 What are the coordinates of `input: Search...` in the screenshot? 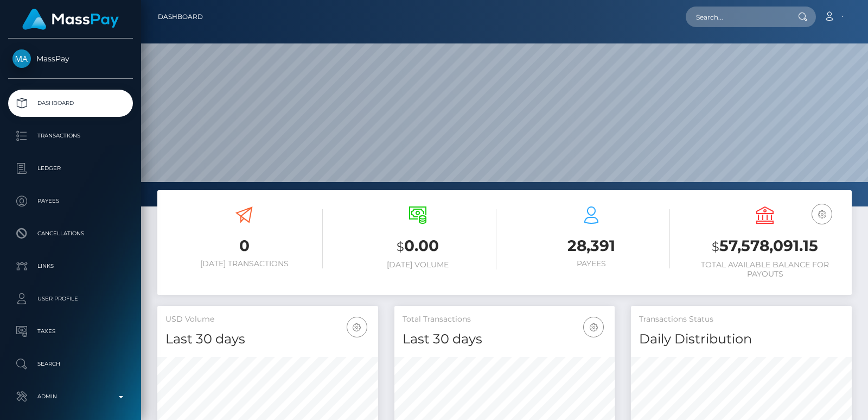 It's located at (737, 17).